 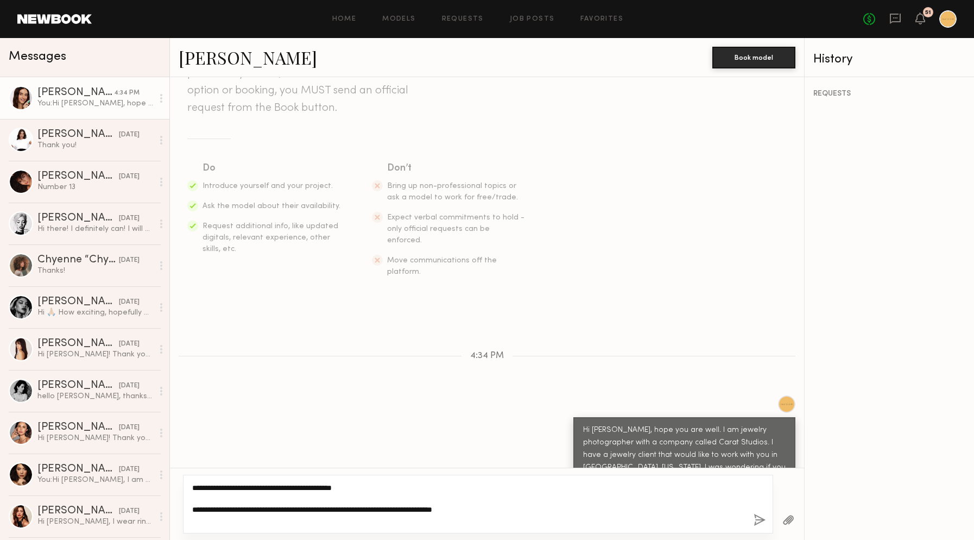 What do you see at coordinates (399, 19) in the screenshot?
I see `a: Models` at bounding box center [399, 19].